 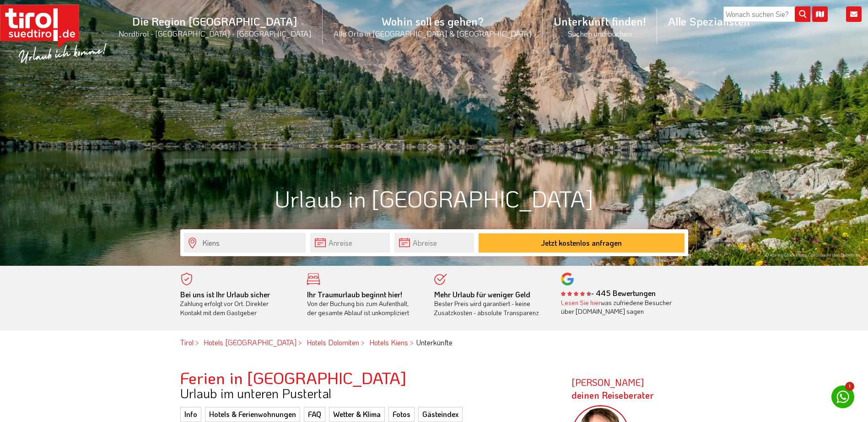 I want to click on a: FAQ, so click(x=314, y=415).